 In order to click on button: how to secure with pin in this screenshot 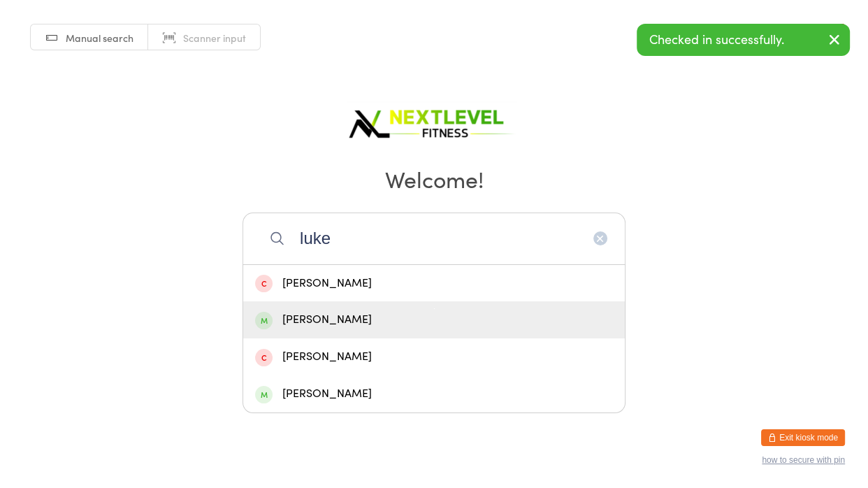, I will do `click(803, 459)`.